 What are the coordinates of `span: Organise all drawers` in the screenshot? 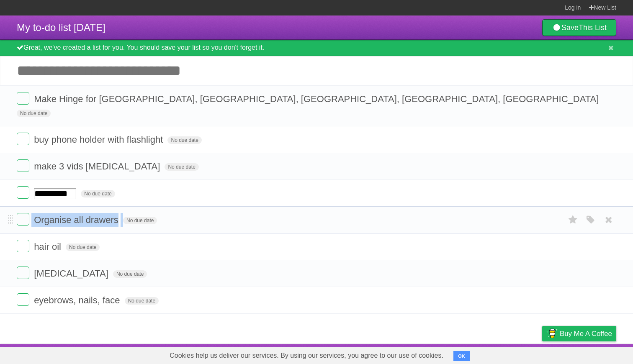 It's located at (77, 219).